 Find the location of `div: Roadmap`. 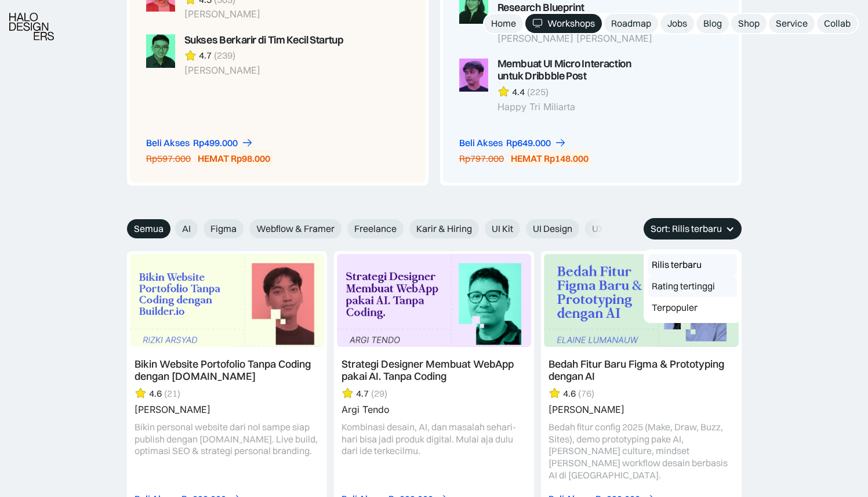

div: Roadmap is located at coordinates (630, 23).